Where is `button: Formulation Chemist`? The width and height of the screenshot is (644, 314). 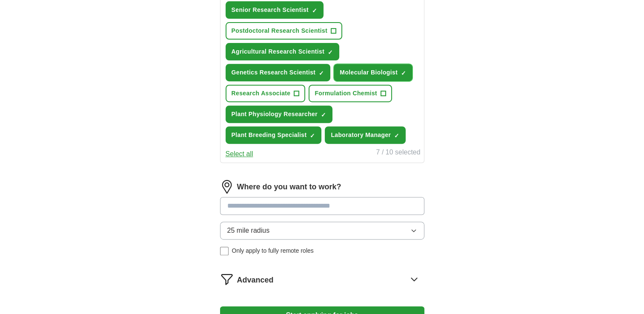 button: Formulation Chemist is located at coordinates (350, 93).